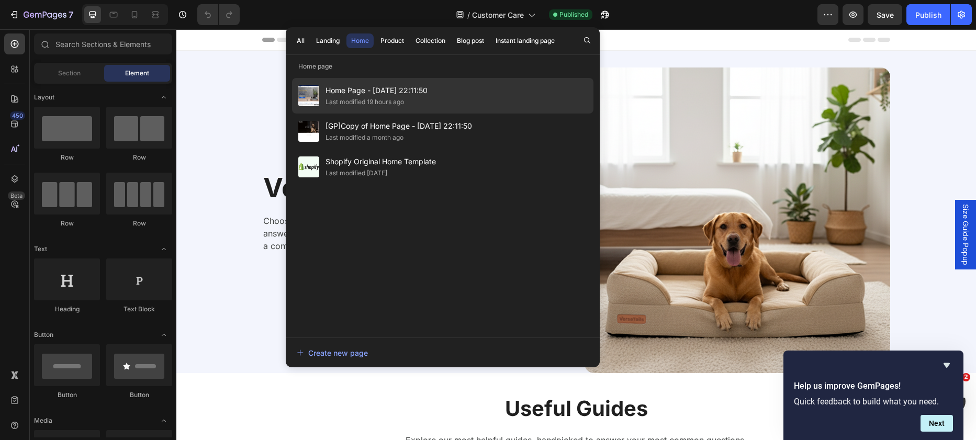 The image size is (976, 440). What do you see at coordinates (17, 116) in the screenshot?
I see `div: 450` at bounding box center [17, 116].